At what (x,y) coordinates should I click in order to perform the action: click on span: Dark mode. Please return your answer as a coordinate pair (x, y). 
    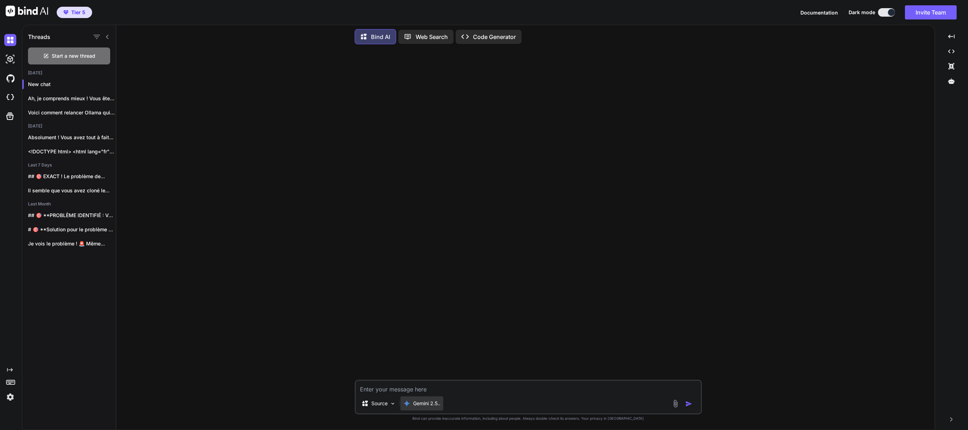
    Looking at the image, I should click on (862, 12).